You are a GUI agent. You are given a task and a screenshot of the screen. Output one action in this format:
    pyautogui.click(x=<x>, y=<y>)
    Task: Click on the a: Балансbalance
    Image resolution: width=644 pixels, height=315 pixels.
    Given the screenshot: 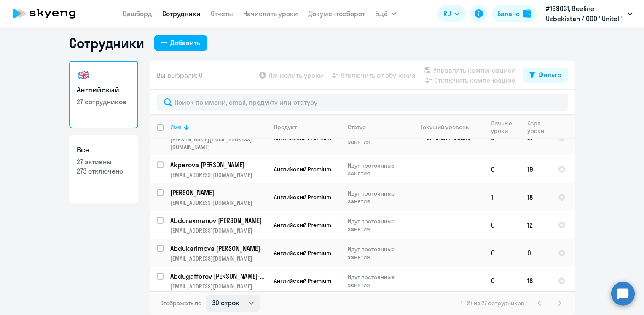 What is the action you would take?
    pyautogui.click(x=514, y=13)
    